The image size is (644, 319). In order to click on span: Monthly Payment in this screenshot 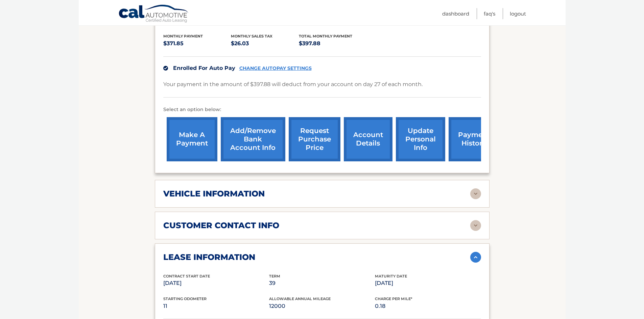, I will do `click(183, 36)`.